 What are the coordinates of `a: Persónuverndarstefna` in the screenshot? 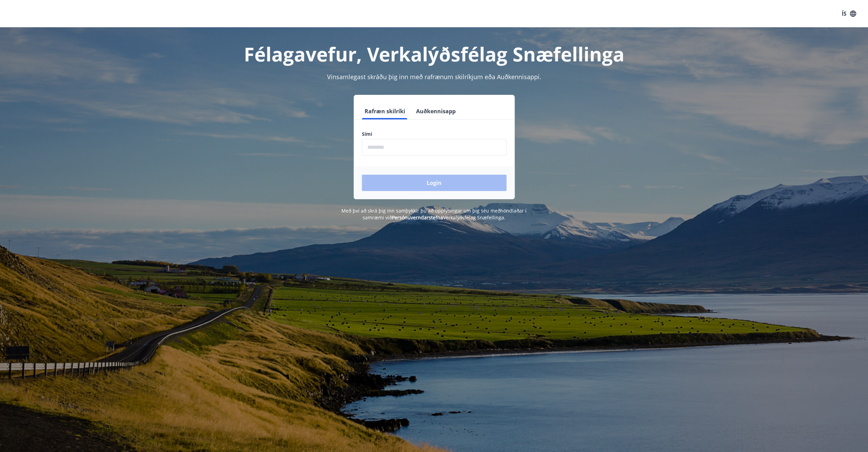 It's located at (418, 217).